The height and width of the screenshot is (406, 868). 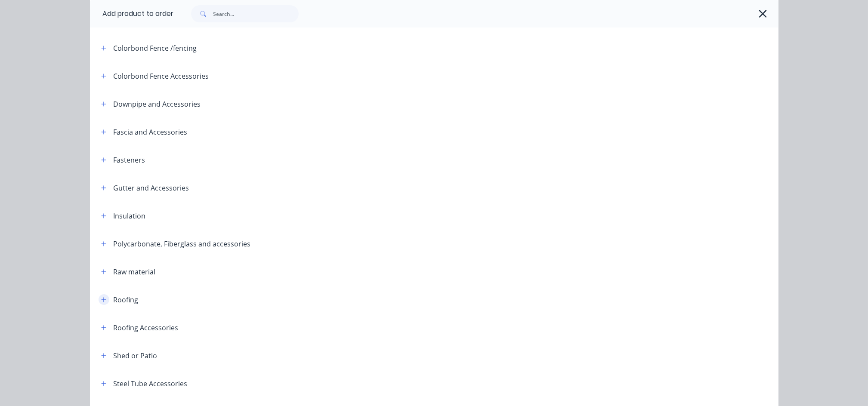 I want to click on div: Colorbond Fence /fencing, so click(x=156, y=48).